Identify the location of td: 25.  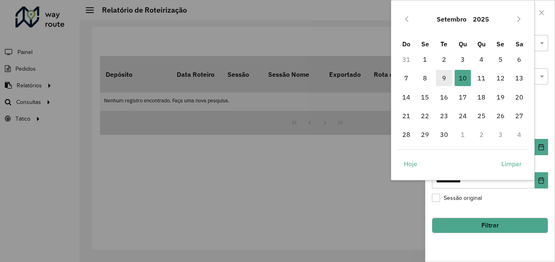
(482, 116).